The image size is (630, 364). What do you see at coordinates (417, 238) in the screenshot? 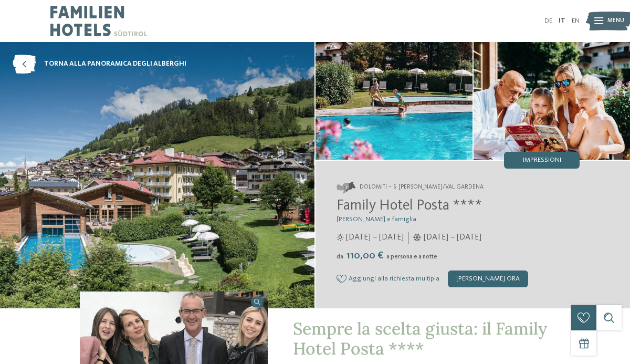
I see `i: Orari d'apertura inverno` at bounding box center [417, 238].